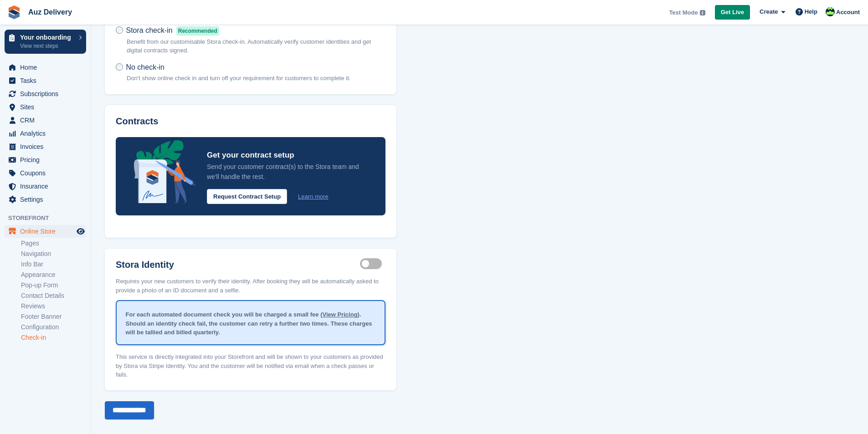  I want to click on p: Don't show online check in and turn off your requirement for customers to complete it., so click(238, 78).